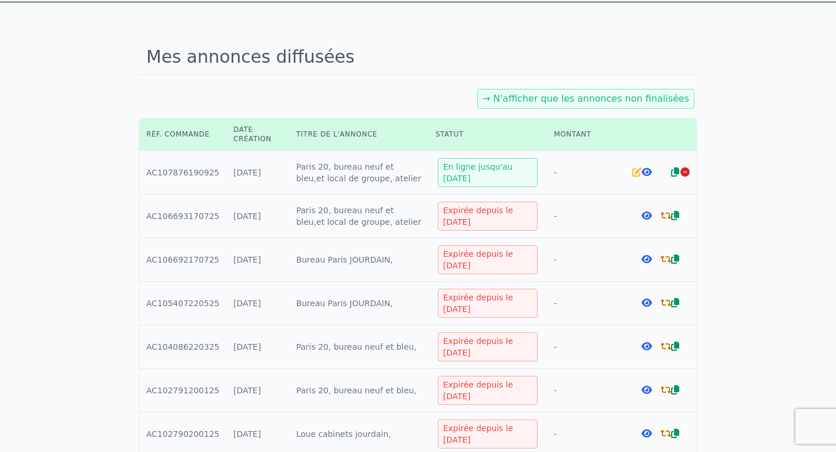 The image size is (836, 452). What do you see at coordinates (183, 172) in the screenshot?
I see `td: AC107876190925` at bounding box center [183, 172].